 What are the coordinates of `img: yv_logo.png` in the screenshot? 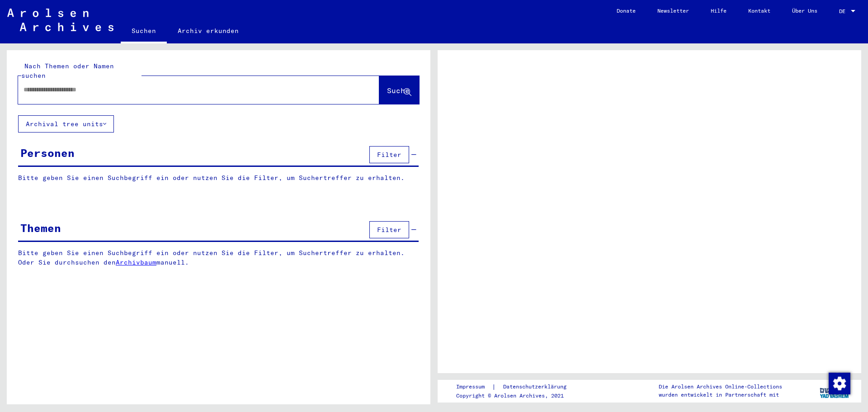 It's located at (835, 391).